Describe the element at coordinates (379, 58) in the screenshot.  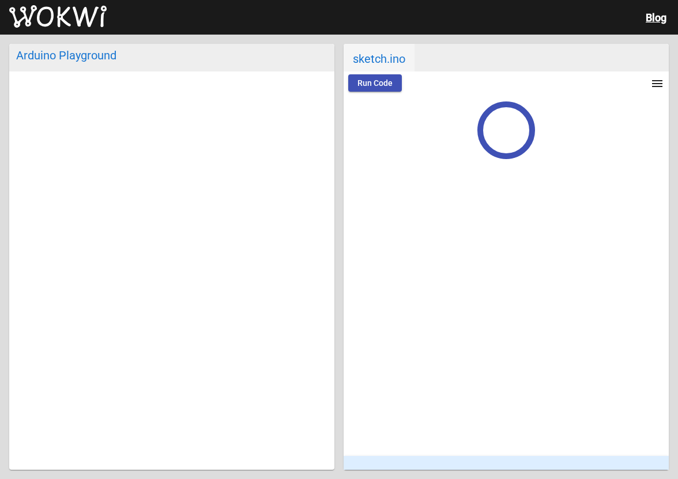
I see `span: sketch.ino` at that location.